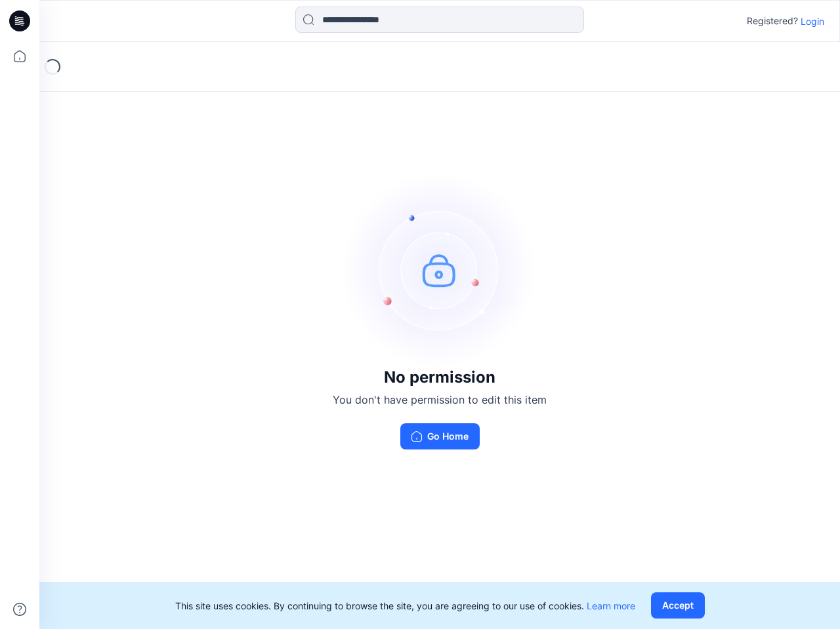  What do you see at coordinates (439, 400) in the screenshot?
I see `p: You don't have permission to edit this item` at bounding box center [439, 400].